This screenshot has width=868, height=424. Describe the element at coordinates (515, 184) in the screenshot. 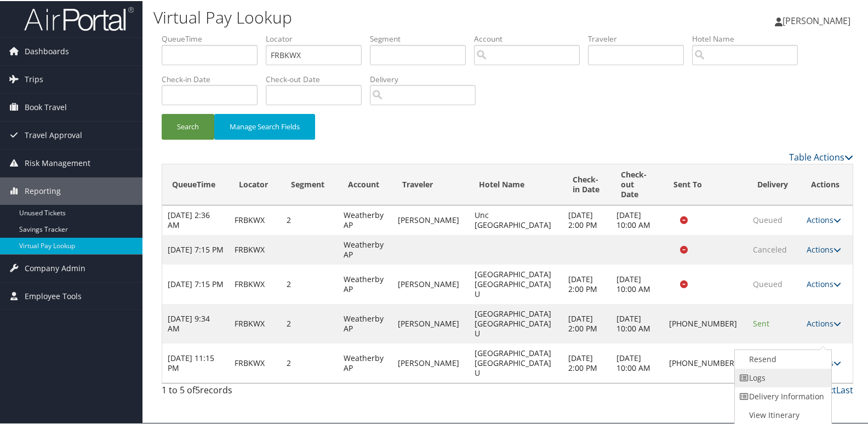

I see `th: Hotel Name: activate to sort column ascending` at that location.